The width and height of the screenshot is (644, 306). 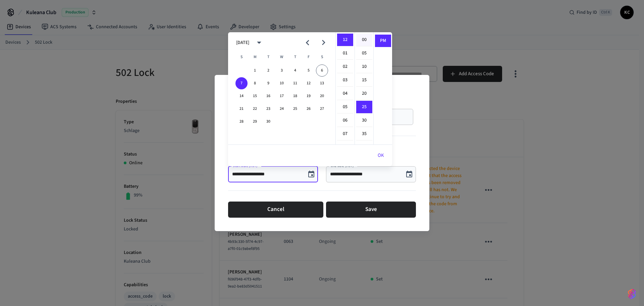 I want to click on button: Previous month, so click(x=308, y=43).